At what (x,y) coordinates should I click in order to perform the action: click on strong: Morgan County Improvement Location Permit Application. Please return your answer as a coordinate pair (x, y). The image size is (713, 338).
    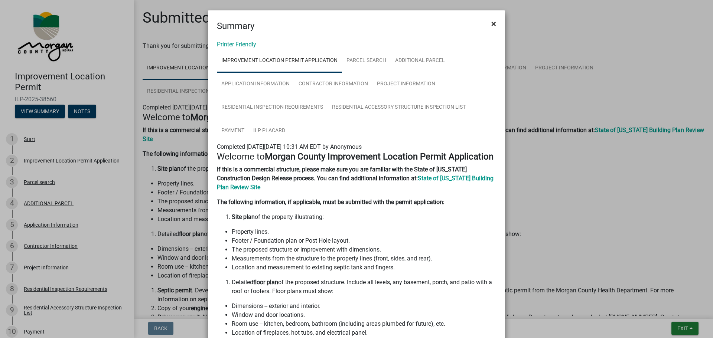
    Looking at the image, I should click on (379, 157).